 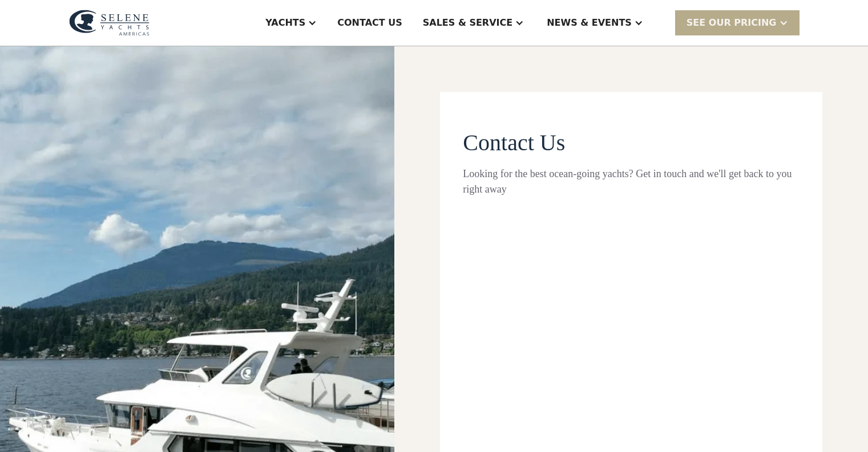 What do you see at coordinates (631, 181) in the screenshot?
I see `div: Looking for the best ocean-going yachts? Get in touch and we'll get back to you right away` at bounding box center [631, 181].